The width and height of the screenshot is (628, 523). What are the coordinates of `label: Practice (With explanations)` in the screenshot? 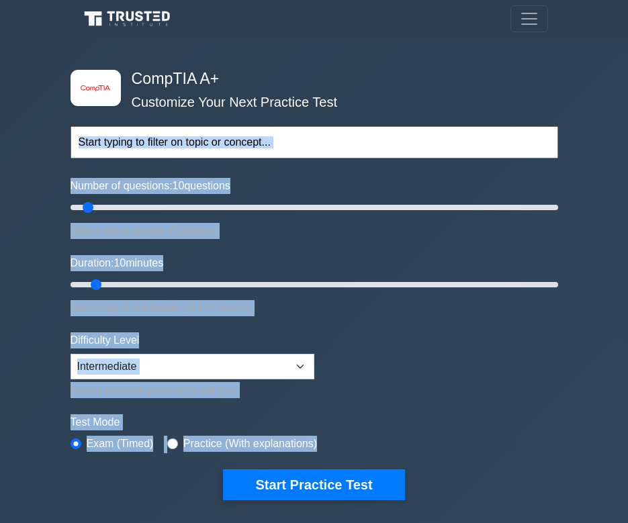 It's located at (250, 444).